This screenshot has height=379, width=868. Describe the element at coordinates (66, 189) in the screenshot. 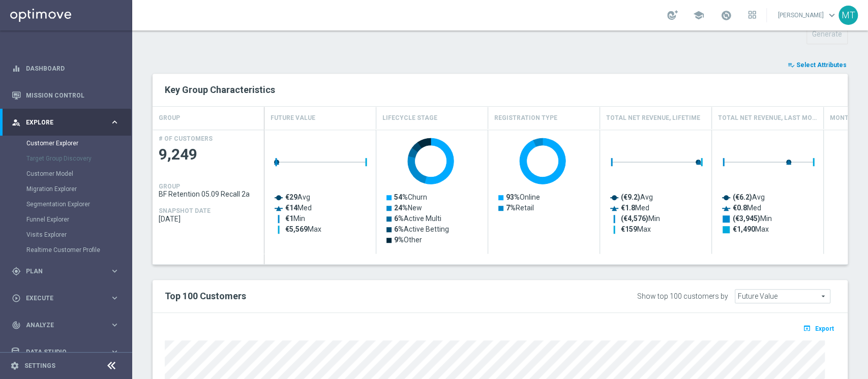

I see `a: Migration Explorer` at that location.